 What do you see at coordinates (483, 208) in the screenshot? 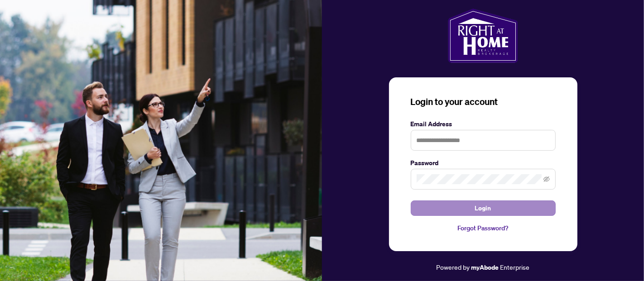
I see `button: Login` at bounding box center [483, 208].